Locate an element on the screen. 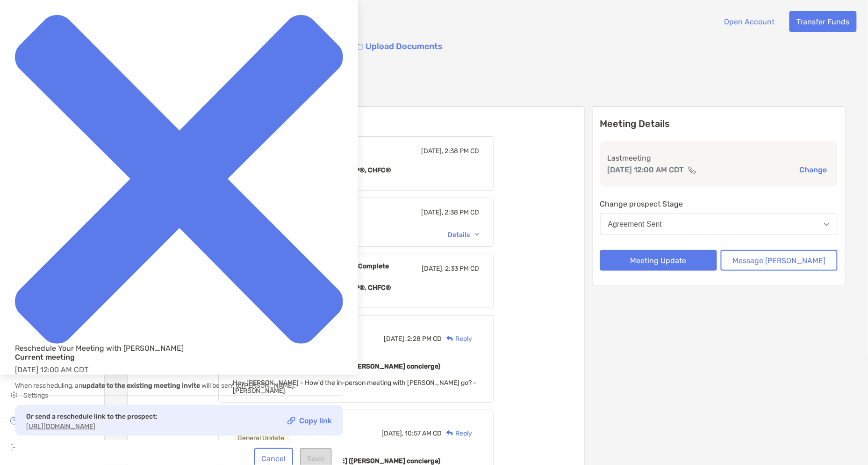 The image size is (868, 465). p: Or send a reschedule link to the prospect: is located at coordinates (92, 416).